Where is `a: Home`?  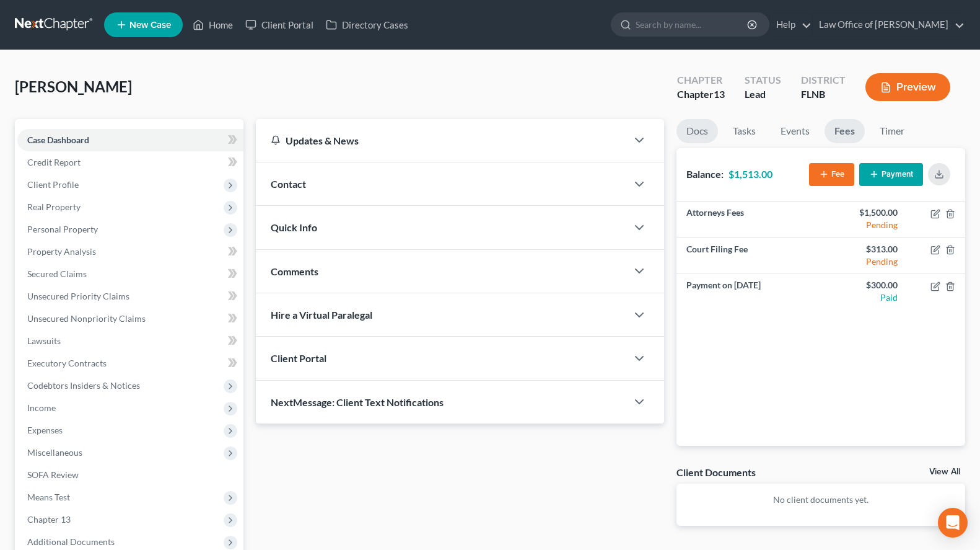 a: Home is located at coordinates (212, 25).